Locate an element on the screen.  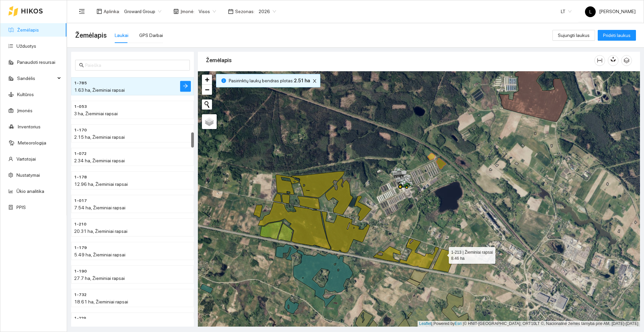
a: Leaflet is located at coordinates (425, 323).